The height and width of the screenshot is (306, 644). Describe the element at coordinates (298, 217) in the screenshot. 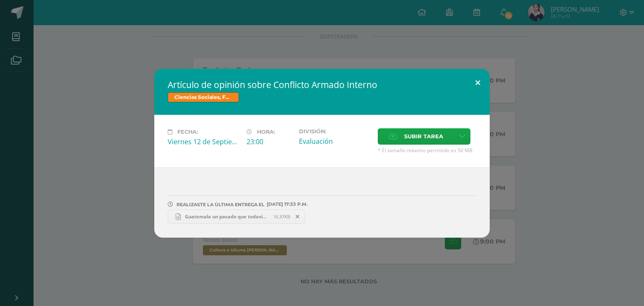

I see `span: Remover entrega` at that location.